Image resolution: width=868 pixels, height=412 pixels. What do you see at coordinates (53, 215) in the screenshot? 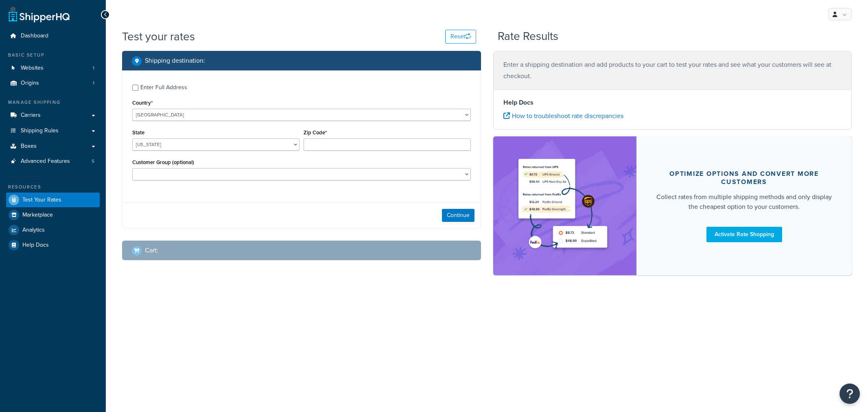
I see `a: Marketplace` at bounding box center [53, 215].